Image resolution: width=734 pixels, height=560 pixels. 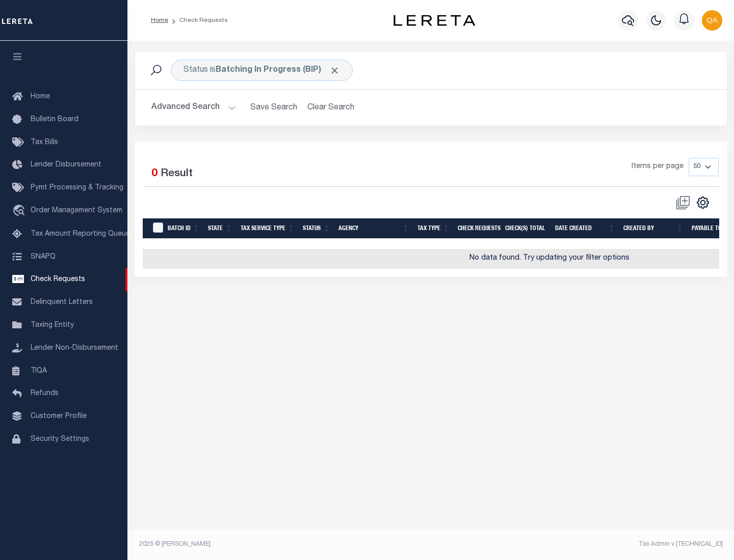 I want to click on span: Items per page, so click(x=657, y=167).